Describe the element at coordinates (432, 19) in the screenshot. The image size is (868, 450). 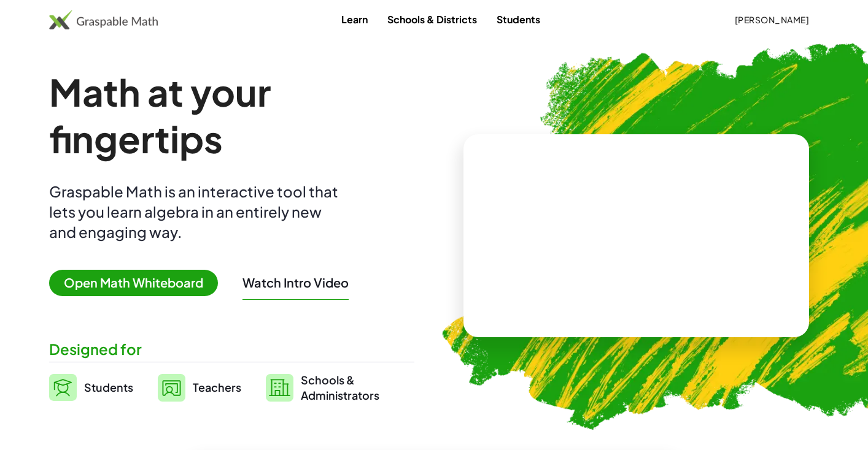
I see `a: Schools & Districts` at that location.